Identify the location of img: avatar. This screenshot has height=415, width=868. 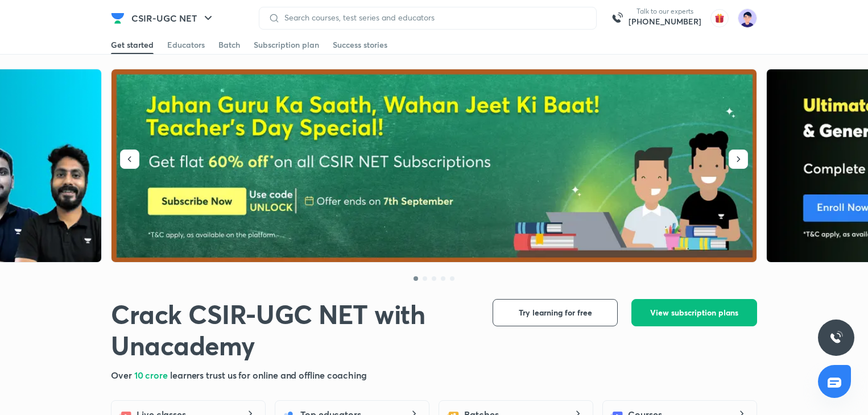
(719, 19).